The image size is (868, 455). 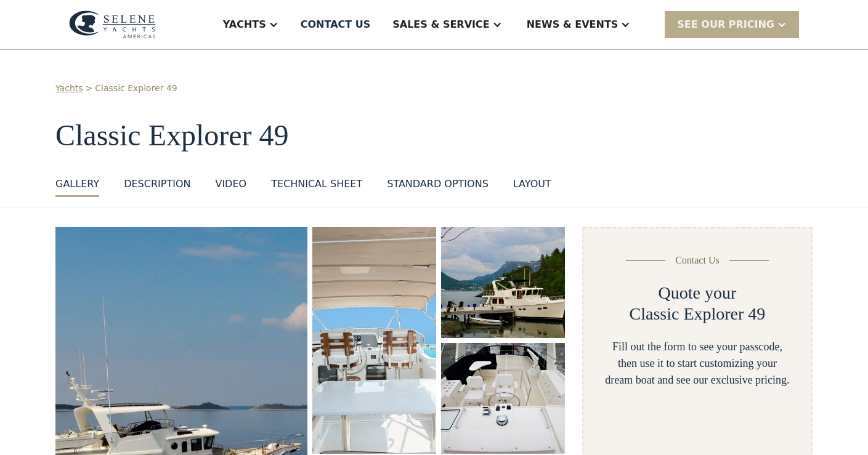 I want to click on img: logo, so click(x=112, y=25).